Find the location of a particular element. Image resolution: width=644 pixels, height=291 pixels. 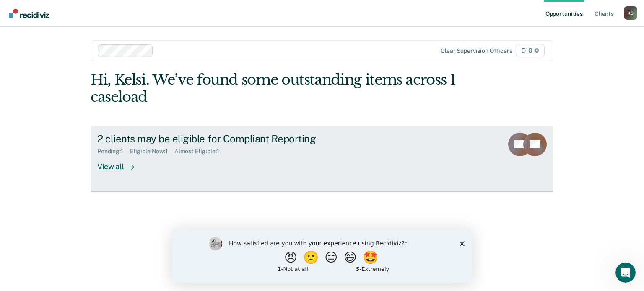

button: 4 is located at coordinates (179, 29).